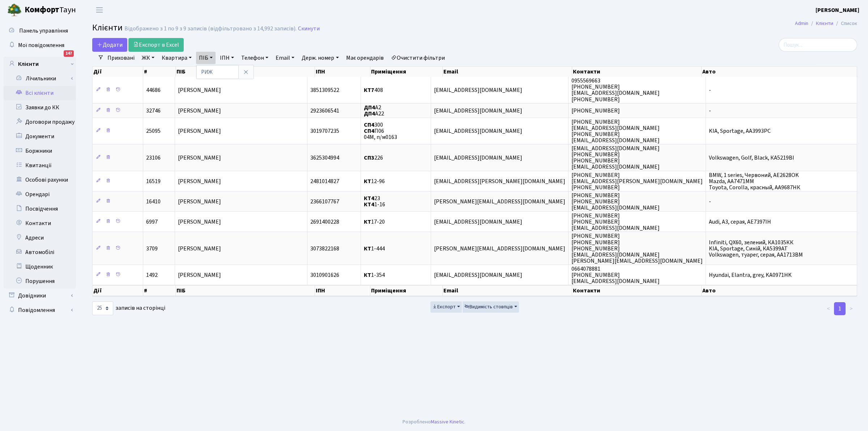 Image resolution: width=868 pixels, height=431 pixels. Describe the element at coordinates (325, 157) in the screenshot. I see `span: 3625304994` at that location.